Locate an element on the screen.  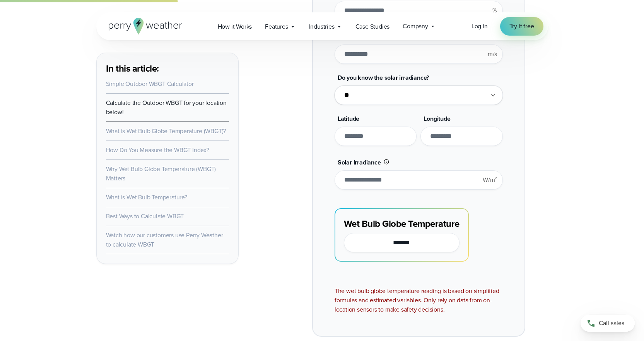
a: What is Wet Bulb Globe Temperature (WBGT)? is located at coordinates (166, 131).